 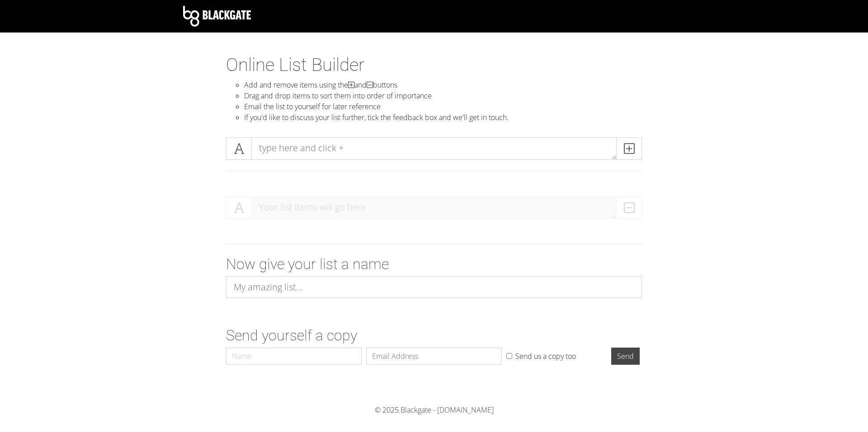 What do you see at coordinates (443, 107) in the screenshot?
I see `li: Email the list to yourself for later reference` at bounding box center [443, 107].